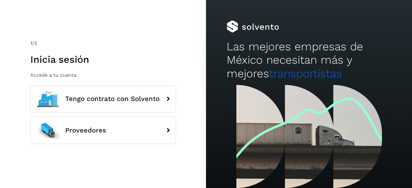  I want to click on button: Proveedores, so click(103, 131).